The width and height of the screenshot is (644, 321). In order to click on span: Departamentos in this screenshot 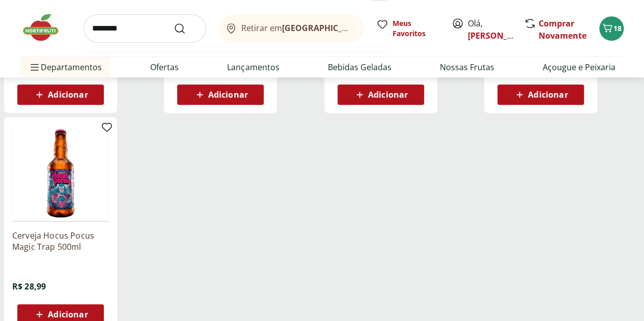, I will do `click(65, 67)`.